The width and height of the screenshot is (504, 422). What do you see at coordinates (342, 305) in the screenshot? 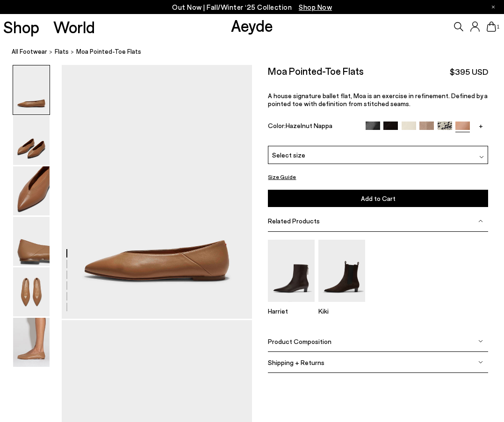
I see `a: Kiki Suede Chelsea Boots Kiki` at bounding box center [342, 305].